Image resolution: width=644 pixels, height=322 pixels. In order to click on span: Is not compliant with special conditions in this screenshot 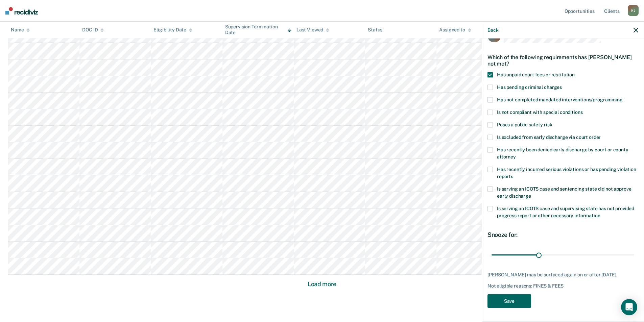, I will do `click(540, 112)`.